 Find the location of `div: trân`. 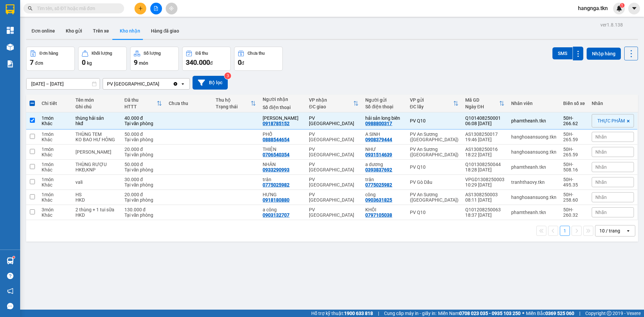

div: trân is located at coordinates (384, 180).